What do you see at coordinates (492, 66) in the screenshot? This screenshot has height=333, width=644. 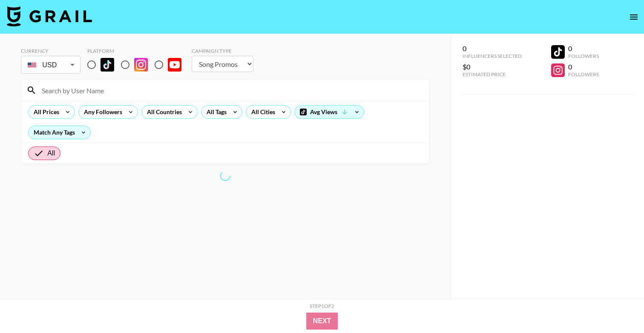 I see `div: $0` at bounding box center [492, 66].